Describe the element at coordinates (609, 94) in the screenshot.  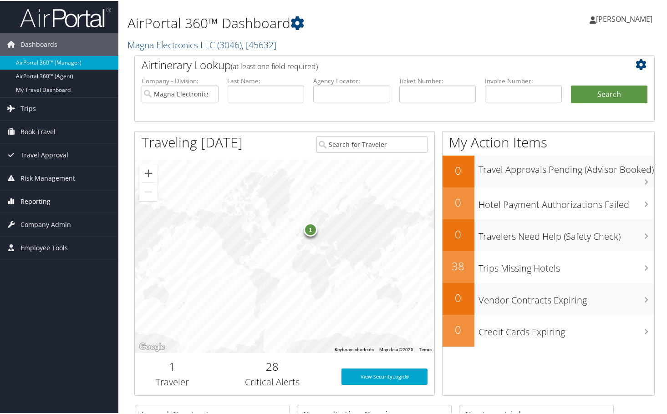
I see `button: Search` at that location.